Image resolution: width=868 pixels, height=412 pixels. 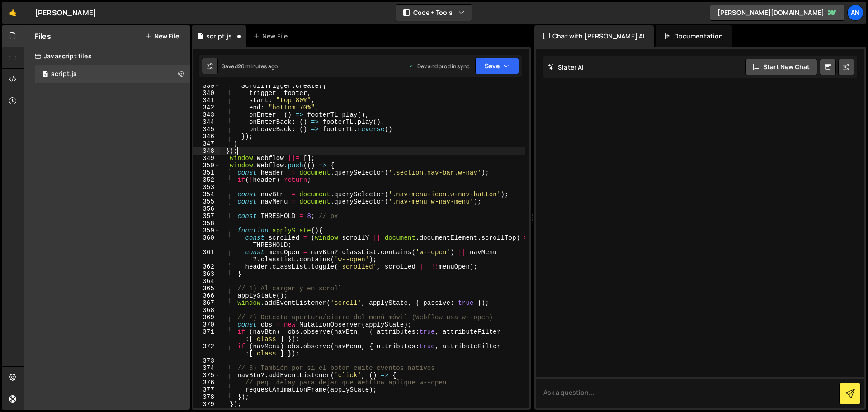 What do you see at coordinates (206, 166) in the screenshot?
I see `div: 350` at bounding box center [206, 166].